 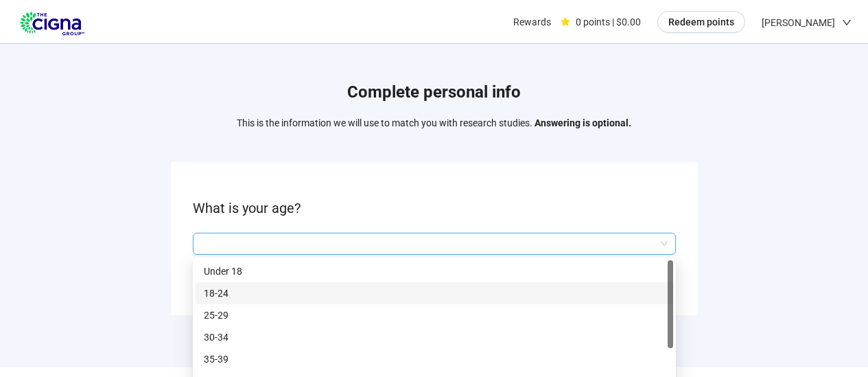 What do you see at coordinates (434, 359) in the screenshot?
I see `p: 35-39` at bounding box center [434, 359].